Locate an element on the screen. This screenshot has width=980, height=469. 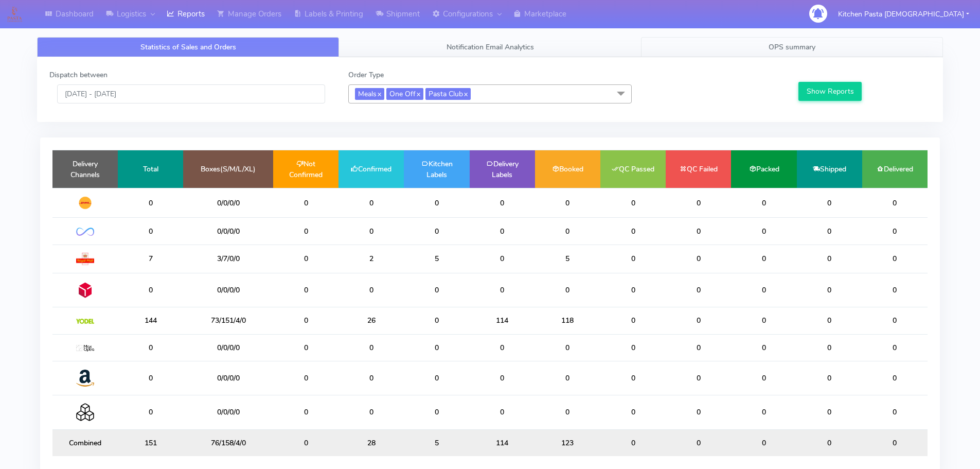
span: OPS summary is located at coordinates (792, 47).